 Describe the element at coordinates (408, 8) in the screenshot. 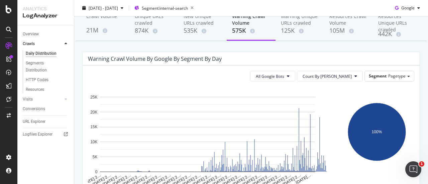

I see `span: Google` at that location.